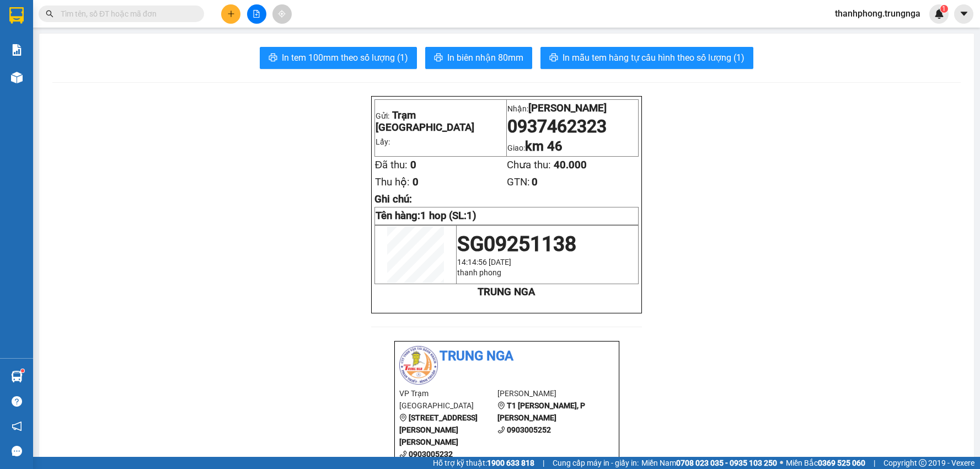  What do you see at coordinates (485, 58) in the screenshot?
I see `span: In biên nhận 80mm` at bounding box center [485, 58].